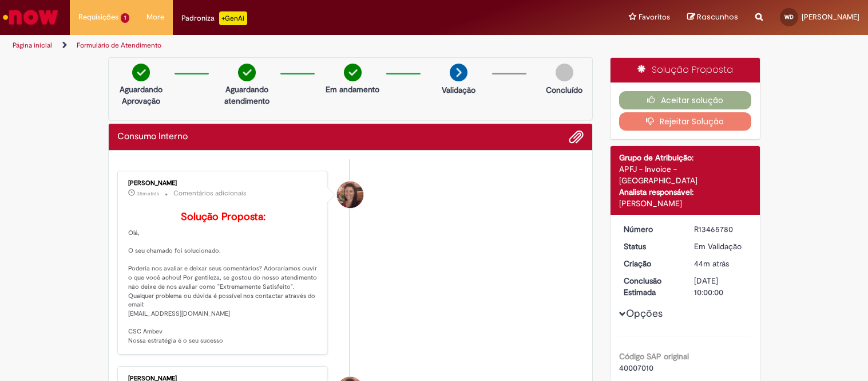 The width and height of the screenshot is (868, 381). I want to click on span: 44m atrás, so click(711, 263).